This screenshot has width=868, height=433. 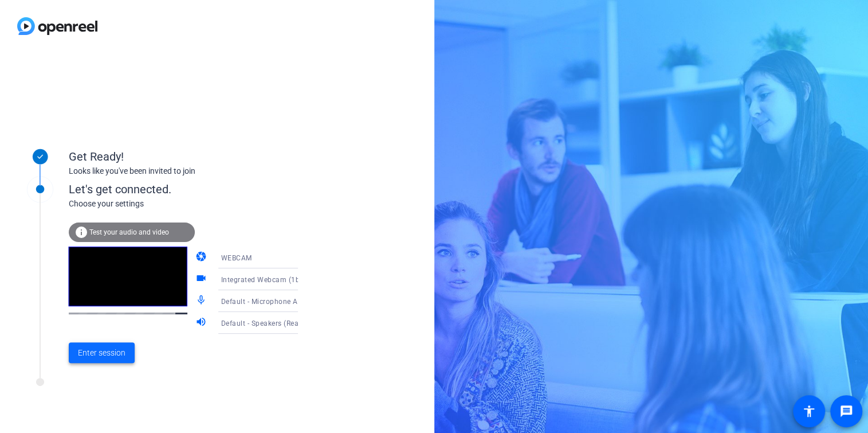 I want to click on span: Test your audio and video, so click(x=129, y=232).